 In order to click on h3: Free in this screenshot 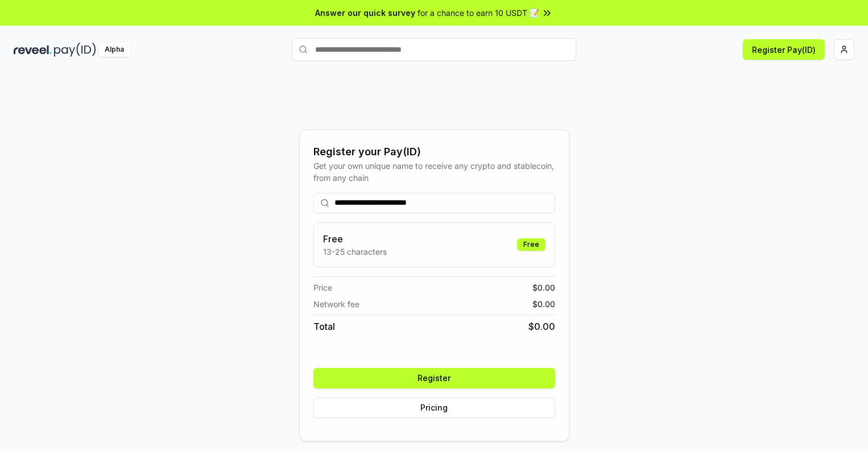, I will do `click(355, 239)`.